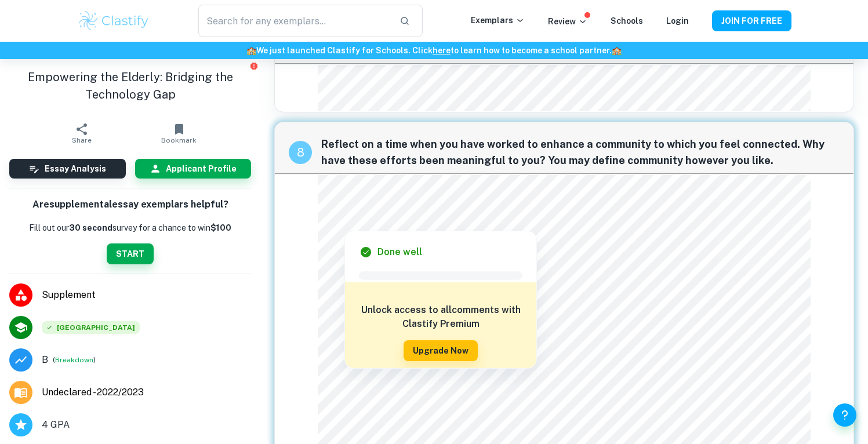  I want to click on p: Exemplars, so click(498, 21).